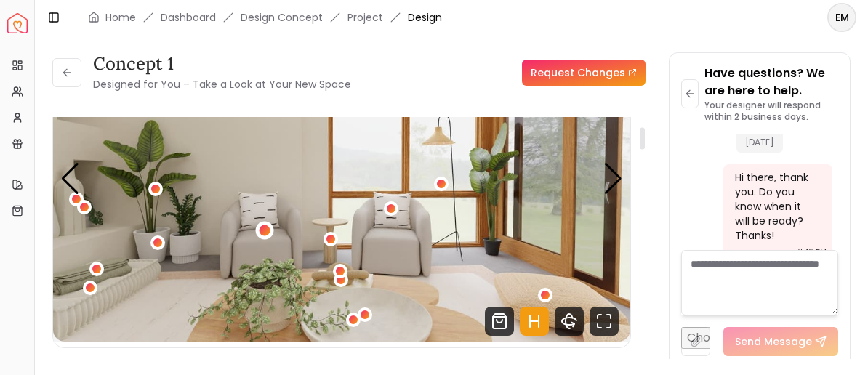 Image resolution: width=868 pixels, height=375 pixels. I want to click on h3: concept 1, so click(222, 64).